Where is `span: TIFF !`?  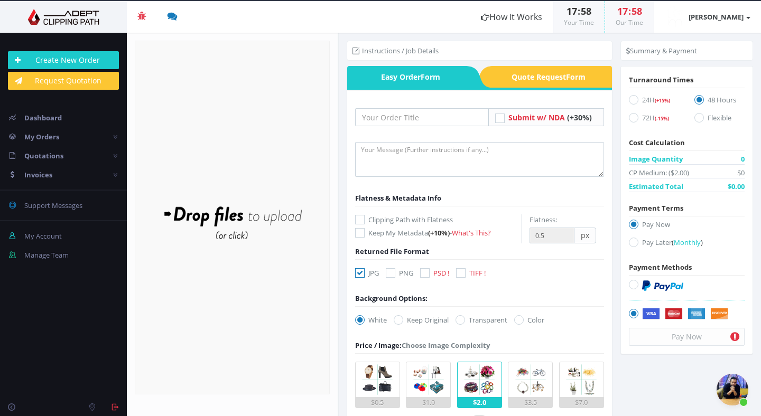
span: TIFF ! is located at coordinates (477, 273).